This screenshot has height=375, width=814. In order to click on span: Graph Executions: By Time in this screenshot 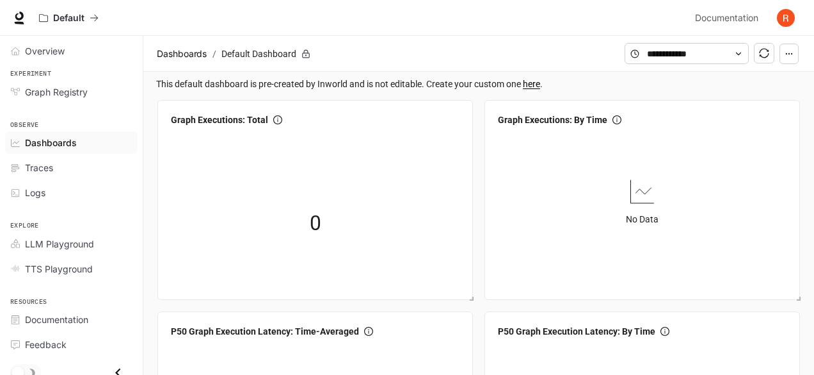, I will do `click(553, 120)`.